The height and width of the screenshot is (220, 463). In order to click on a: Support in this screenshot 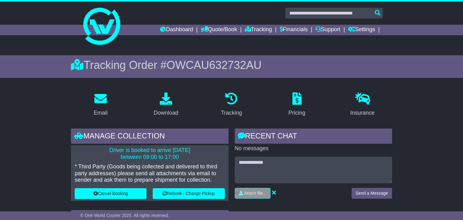, I will do `click(328, 30)`.